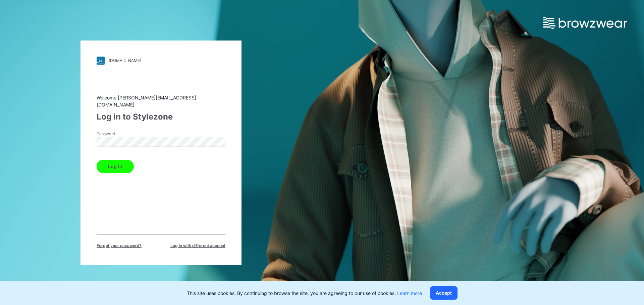  I want to click on img: browzwear-logo.e42bd6dac1945053ebaf764b6aa21510.svg, so click(585, 23).